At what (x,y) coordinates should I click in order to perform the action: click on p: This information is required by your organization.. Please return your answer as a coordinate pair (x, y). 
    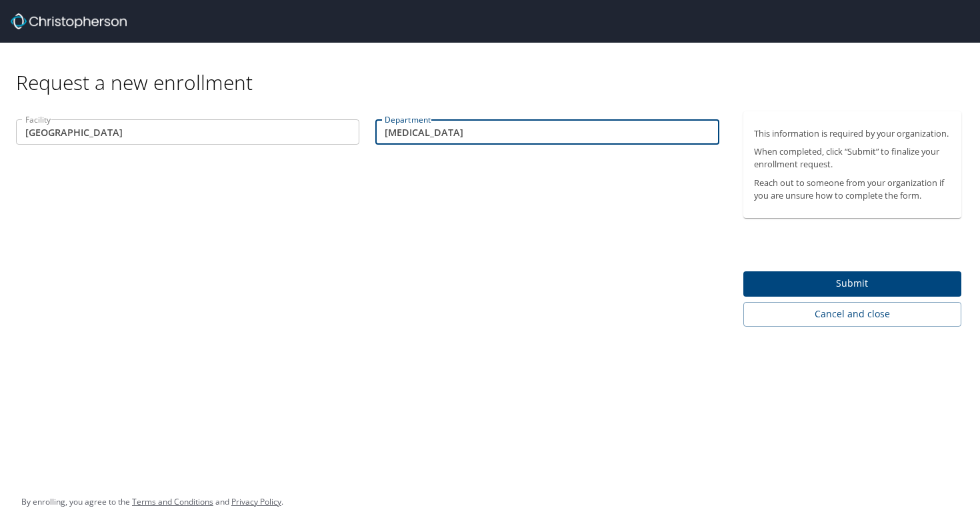
    Looking at the image, I should click on (853, 134).